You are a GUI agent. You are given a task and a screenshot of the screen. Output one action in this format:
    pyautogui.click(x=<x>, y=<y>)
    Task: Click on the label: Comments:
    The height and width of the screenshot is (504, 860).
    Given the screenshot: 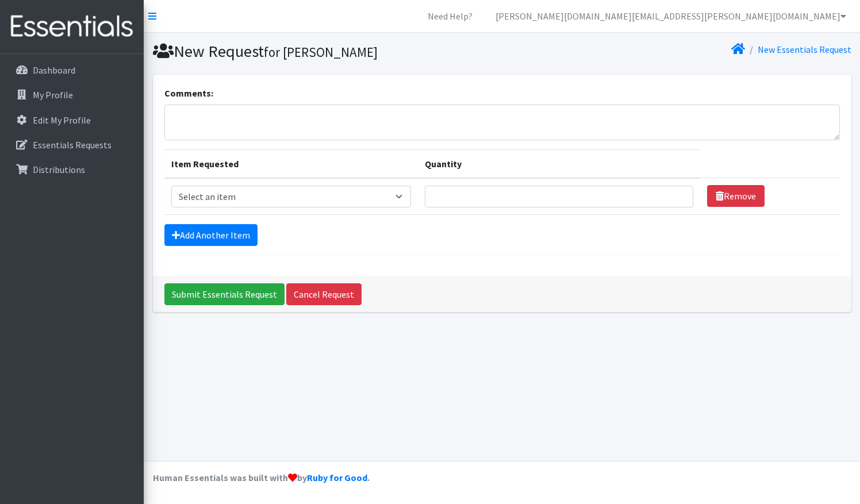 What is the action you would take?
    pyautogui.click(x=189, y=93)
    